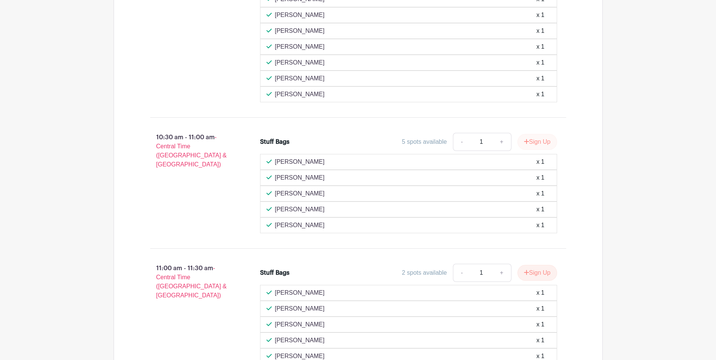  Describe the element at coordinates (193, 282) in the screenshot. I see `p: 11:00 am - 11:30 am` at that location.